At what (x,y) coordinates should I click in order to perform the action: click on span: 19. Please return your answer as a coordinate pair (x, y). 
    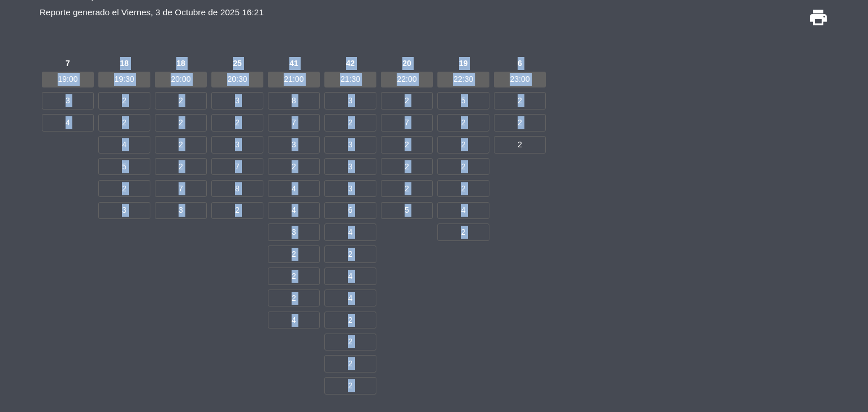
    Looking at the image, I should click on (463, 63).